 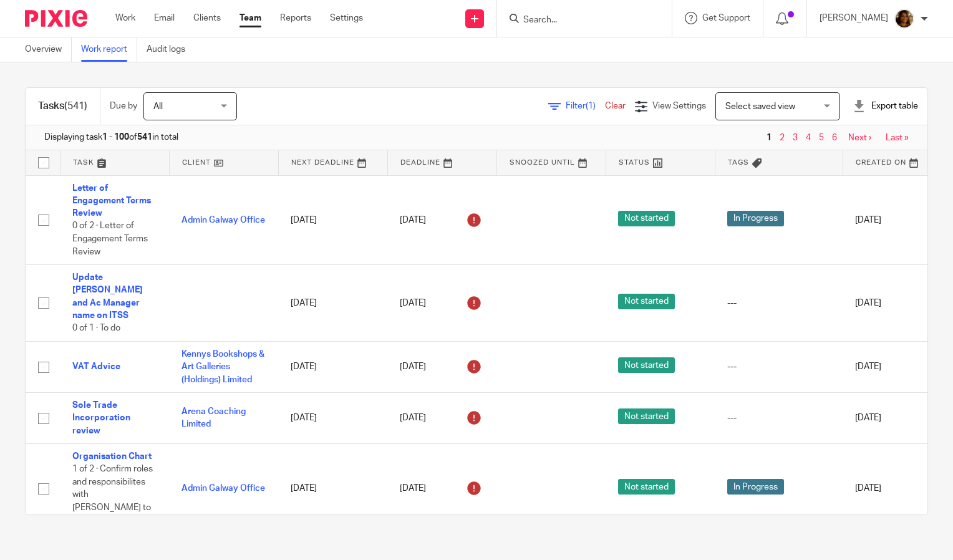 What do you see at coordinates (111, 137) in the screenshot?
I see `span: Displaying task of in total` at bounding box center [111, 137].